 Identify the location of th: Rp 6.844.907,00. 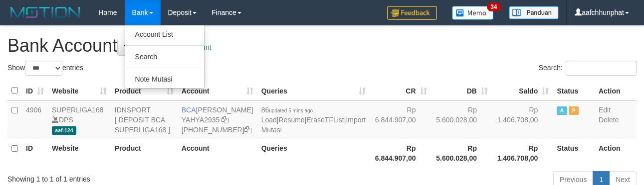
(400, 153).